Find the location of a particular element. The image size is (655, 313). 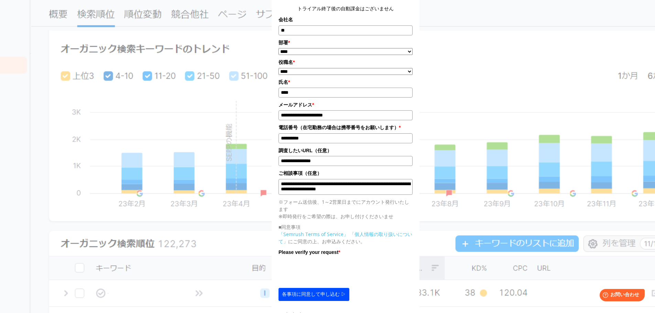

a: 「個人情報の取り扱いについて」 is located at coordinates (345, 238).